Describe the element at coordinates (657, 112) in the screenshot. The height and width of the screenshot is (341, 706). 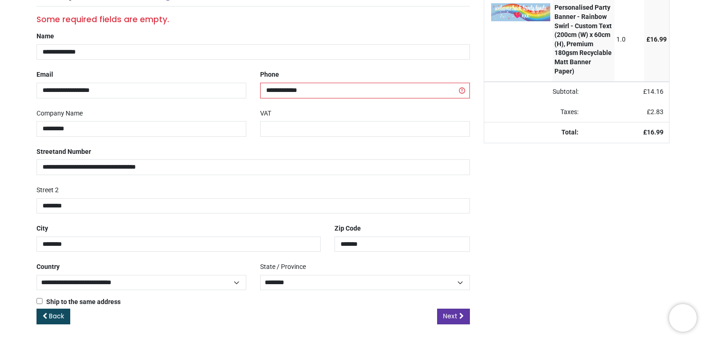
I see `span: 2.83` at that location.